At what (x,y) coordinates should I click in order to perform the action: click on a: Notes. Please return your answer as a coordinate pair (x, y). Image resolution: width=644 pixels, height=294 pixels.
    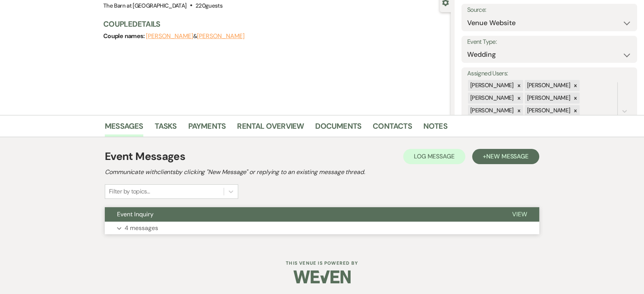
    Looking at the image, I should click on (435, 129).